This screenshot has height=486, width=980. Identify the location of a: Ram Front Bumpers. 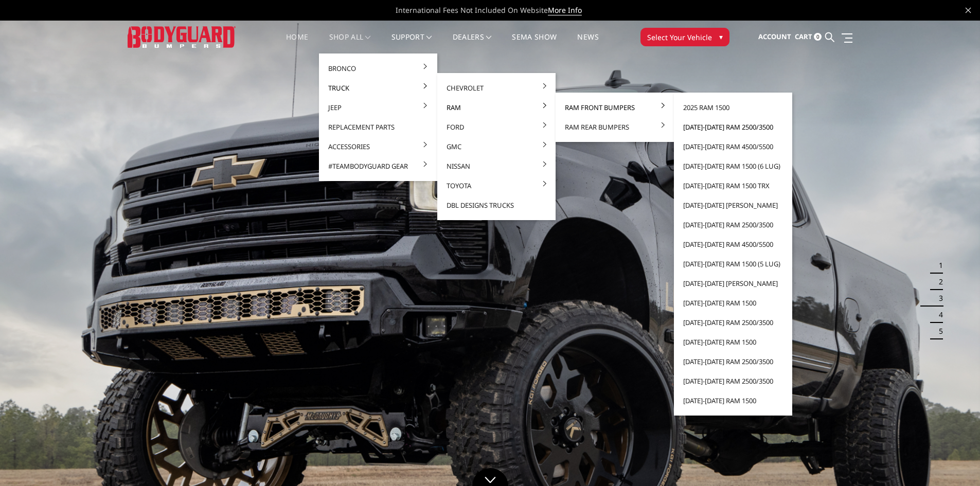
(615, 107).